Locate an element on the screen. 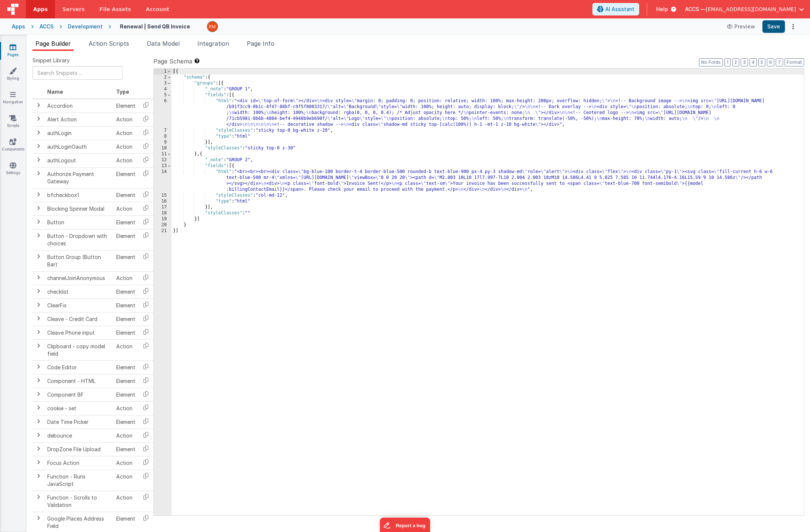 The height and width of the screenshot is (532, 810). td: Component BF is located at coordinates (79, 394).